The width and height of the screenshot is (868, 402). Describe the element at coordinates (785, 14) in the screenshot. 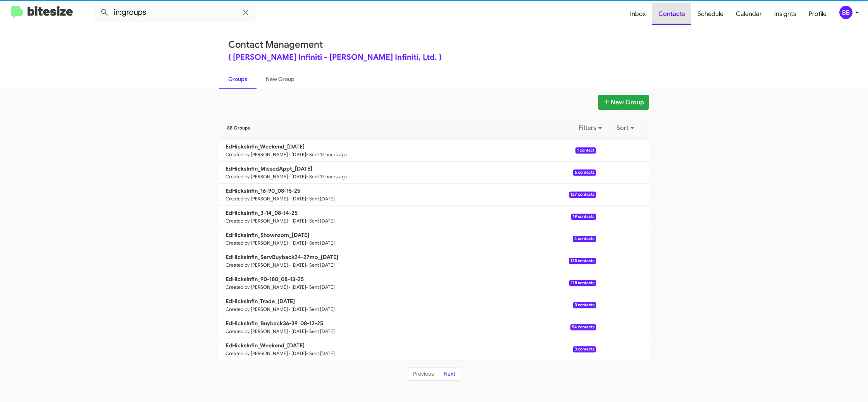

I see `a: Insights` at that location.